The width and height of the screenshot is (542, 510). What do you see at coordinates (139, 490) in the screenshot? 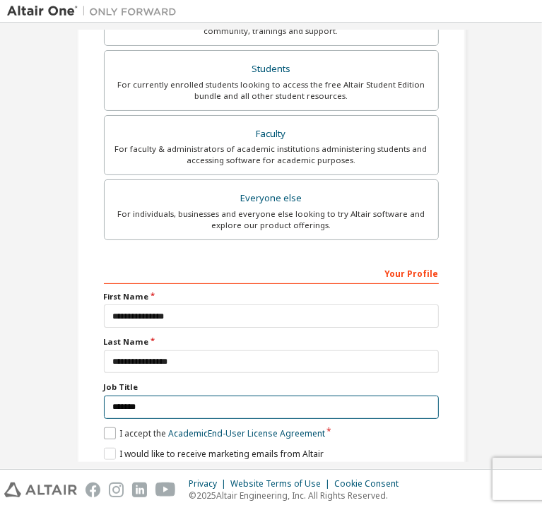
I see `img: linkedin.svg` at bounding box center [139, 490].